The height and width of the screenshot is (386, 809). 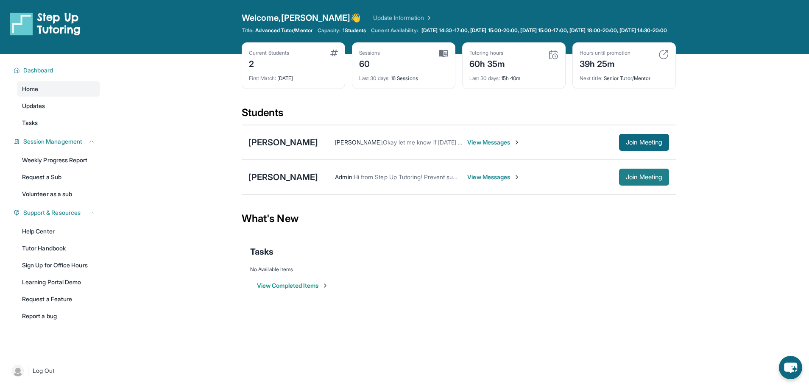 What do you see at coordinates (34, 106) in the screenshot?
I see `span: Updates` at bounding box center [34, 106].